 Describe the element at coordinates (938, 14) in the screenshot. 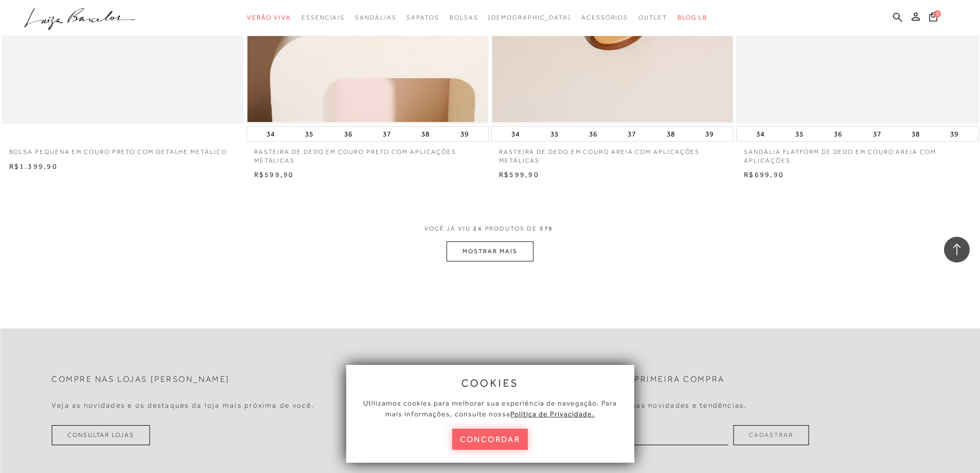

I see `span: 0` at that location.